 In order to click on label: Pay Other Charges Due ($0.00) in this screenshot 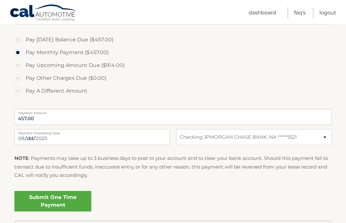, I will do `click(173, 78)`.